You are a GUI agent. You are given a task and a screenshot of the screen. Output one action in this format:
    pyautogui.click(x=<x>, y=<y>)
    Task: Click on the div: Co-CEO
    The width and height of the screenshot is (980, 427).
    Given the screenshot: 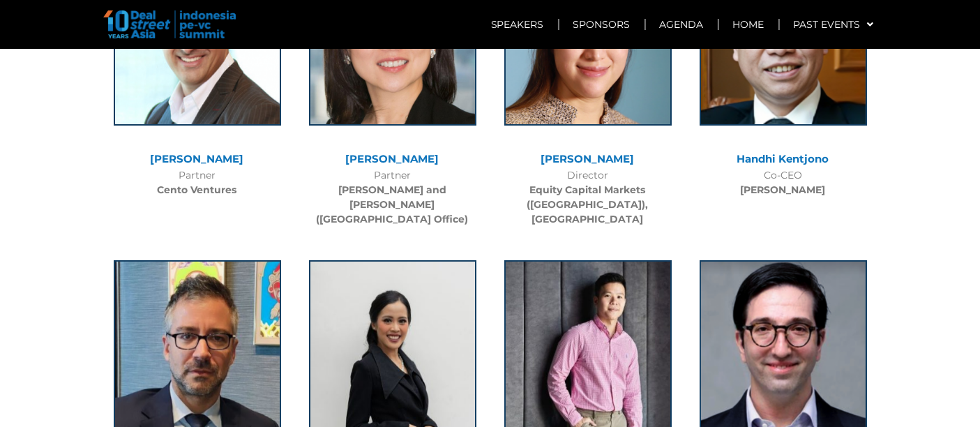 What is the action you would take?
    pyautogui.click(x=783, y=183)
    